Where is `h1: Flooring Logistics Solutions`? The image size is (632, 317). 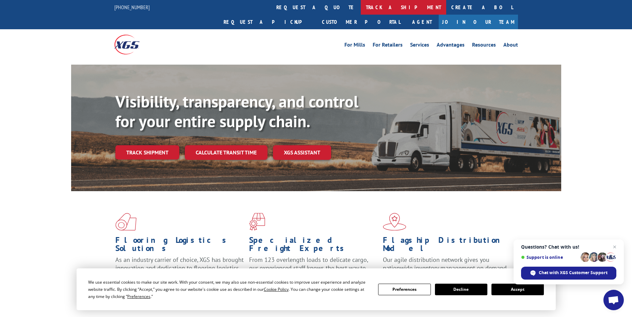
h1: Flooring Logistics Solutions is located at coordinates (180, 246).